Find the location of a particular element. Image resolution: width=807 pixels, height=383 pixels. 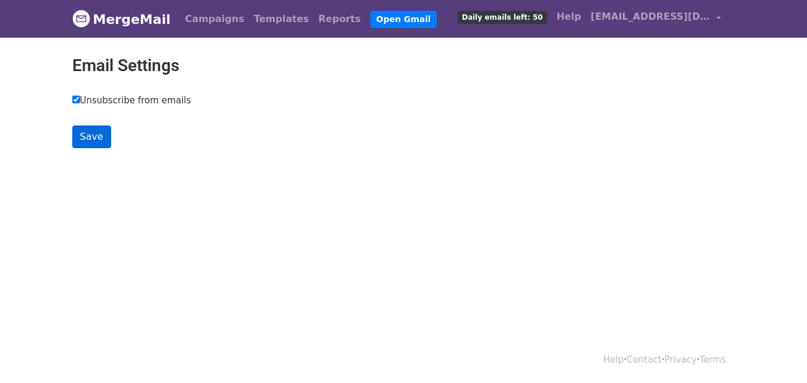

a: Open Gmail is located at coordinates (403, 19).